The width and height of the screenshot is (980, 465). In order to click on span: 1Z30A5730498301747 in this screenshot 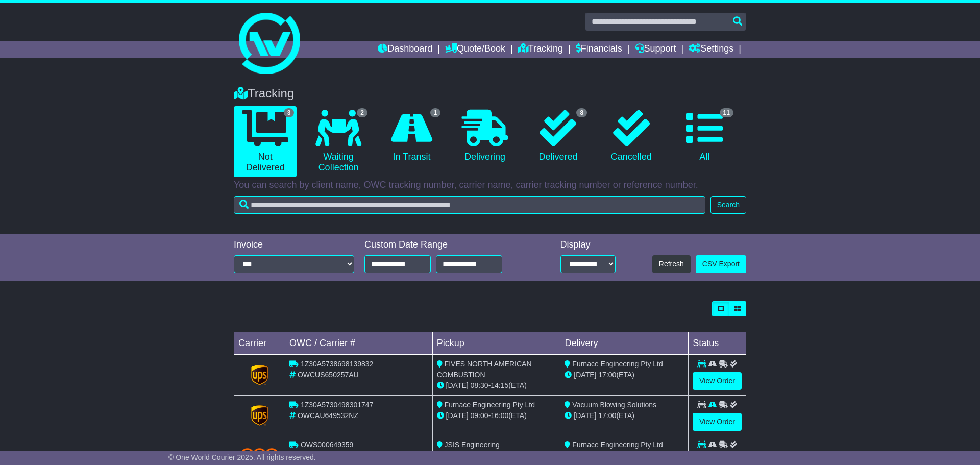, I will do `click(337, 405)`.